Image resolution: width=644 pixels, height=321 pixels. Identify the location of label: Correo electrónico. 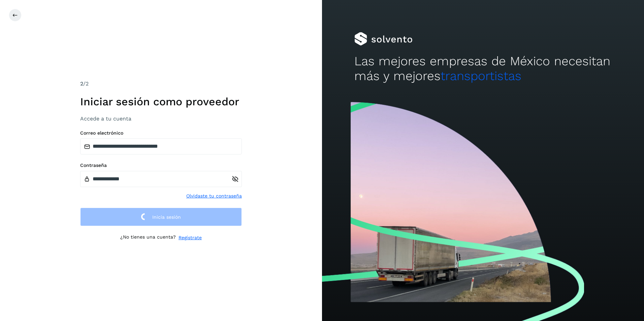
(161, 133).